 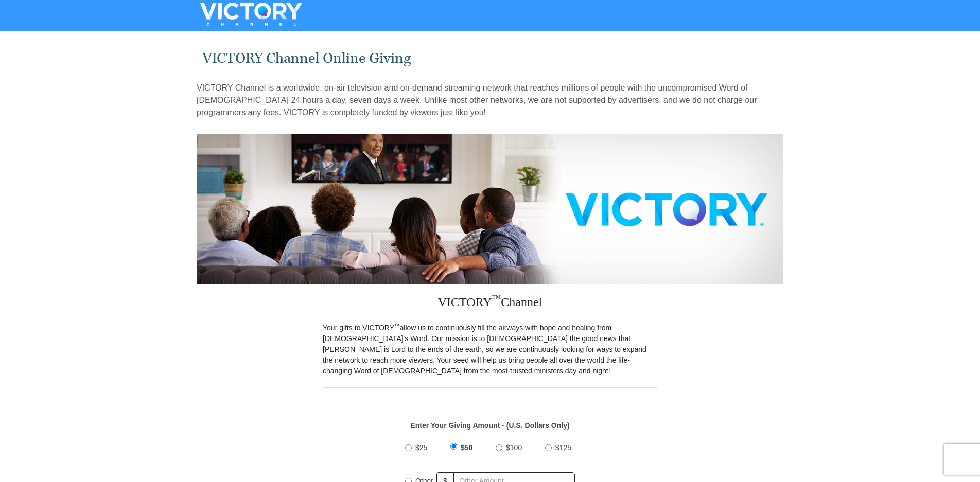 What do you see at coordinates (490, 100) in the screenshot?
I see `p: VICTORY Channel is a worldwide, on-air television and on-demand streaming network that reaches mi...` at bounding box center [490, 100].